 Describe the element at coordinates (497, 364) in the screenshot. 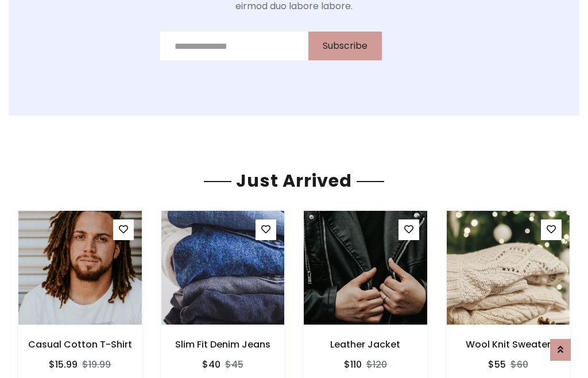

I see `h6: $55` at that location.